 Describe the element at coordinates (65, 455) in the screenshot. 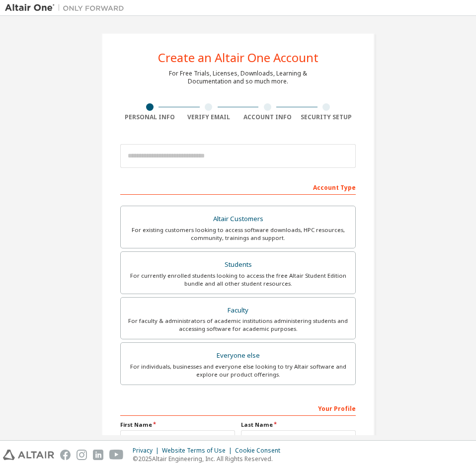

I see `img: facebook.svg` at that location.